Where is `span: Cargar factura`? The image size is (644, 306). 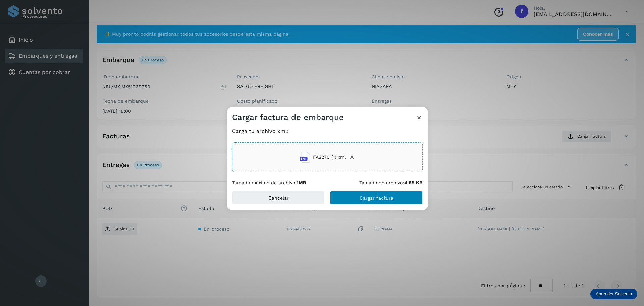
span: Cargar factura is located at coordinates (376, 198).